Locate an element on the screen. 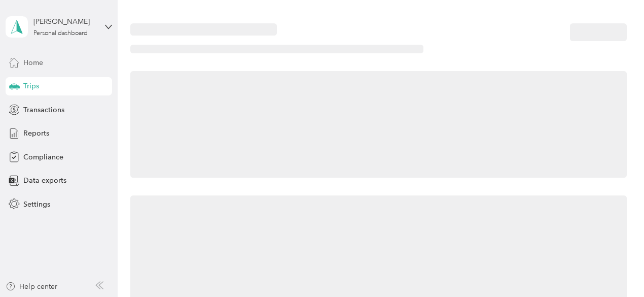 This screenshot has height=297, width=644. span: Settings is located at coordinates (36, 204).